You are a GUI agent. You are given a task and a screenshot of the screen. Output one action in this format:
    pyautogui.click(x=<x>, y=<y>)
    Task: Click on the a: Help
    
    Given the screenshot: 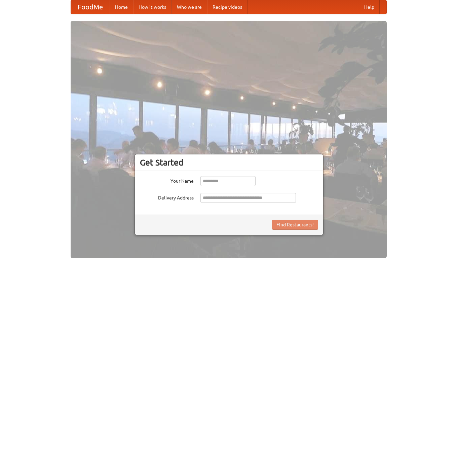 What is the action you would take?
    pyautogui.click(x=369, y=7)
    